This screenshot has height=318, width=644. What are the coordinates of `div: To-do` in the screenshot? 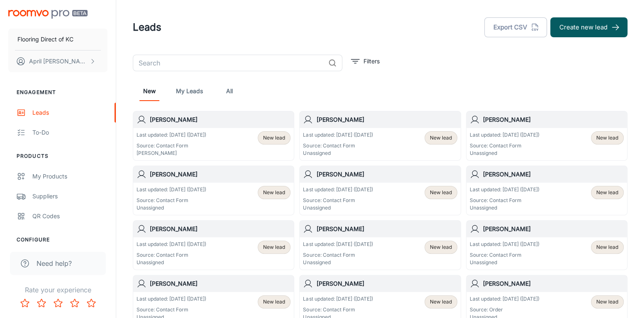 It's located at (70, 133).